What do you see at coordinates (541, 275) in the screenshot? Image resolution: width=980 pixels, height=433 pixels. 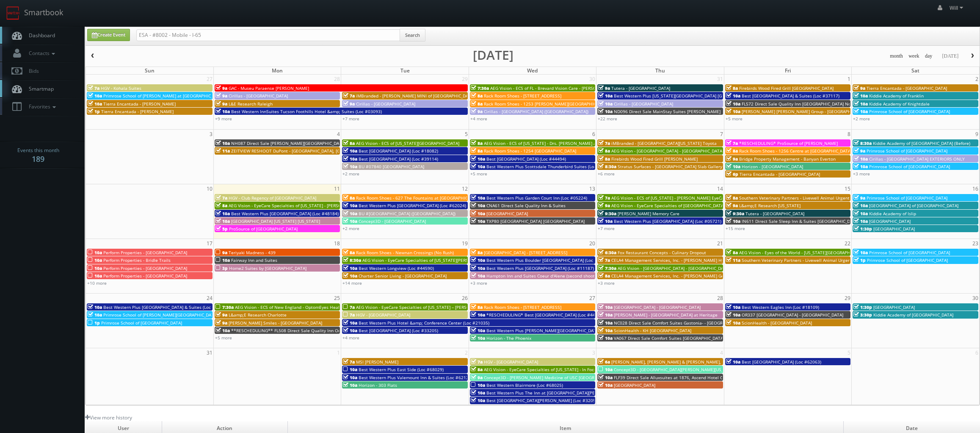 I see `span: Hampton Inn and Suites Coeur d'Alene (second shoot)` at bounding box center [541, 275].